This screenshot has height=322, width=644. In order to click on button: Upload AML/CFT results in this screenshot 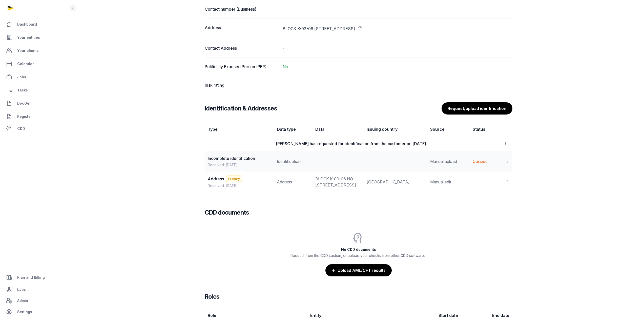, I will do `click(358, 270)`.